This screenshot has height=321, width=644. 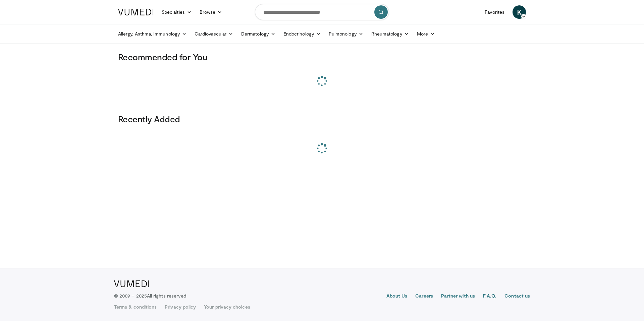 I want to click on a: Favorites, so click(x=494, y=12).